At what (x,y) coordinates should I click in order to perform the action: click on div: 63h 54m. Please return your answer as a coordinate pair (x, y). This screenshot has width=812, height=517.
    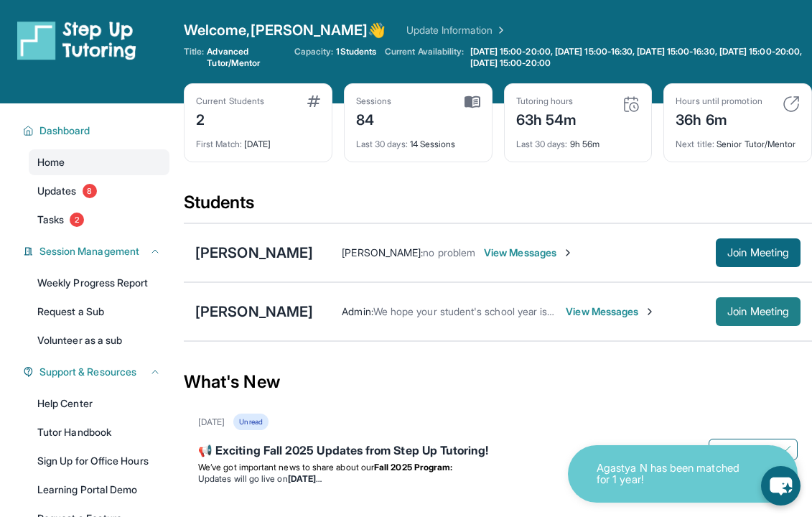
    Looking at the image, I should click on (546, 118).